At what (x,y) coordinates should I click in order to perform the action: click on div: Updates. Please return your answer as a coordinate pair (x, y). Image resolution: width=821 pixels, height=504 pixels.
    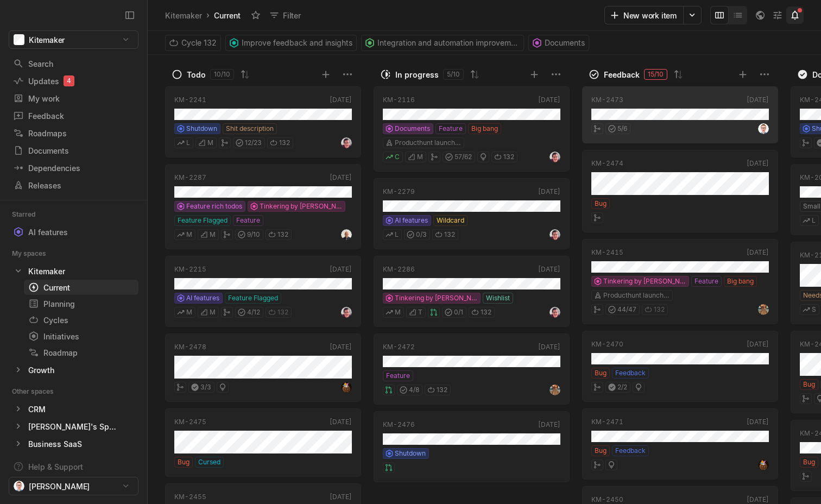
    Looking at the image, I should click on (73, 81).